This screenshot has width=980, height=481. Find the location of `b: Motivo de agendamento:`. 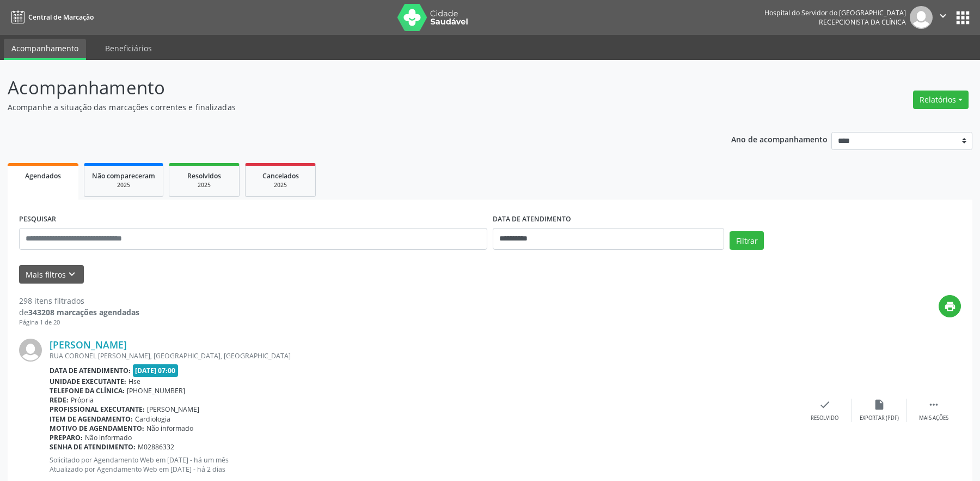

b: Motivo de agendamento: is located at coordinates (97, 428).